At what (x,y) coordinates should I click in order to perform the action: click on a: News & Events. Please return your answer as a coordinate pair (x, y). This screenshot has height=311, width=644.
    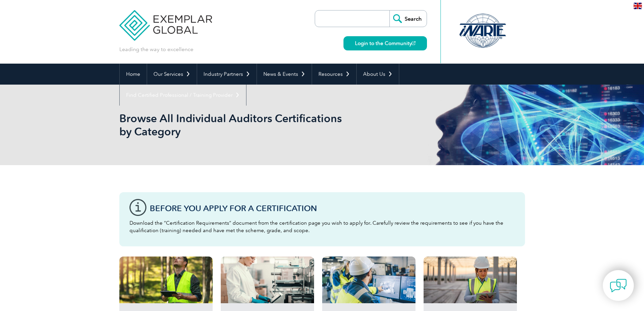
    Looking at the image, I should click on (284, 74).